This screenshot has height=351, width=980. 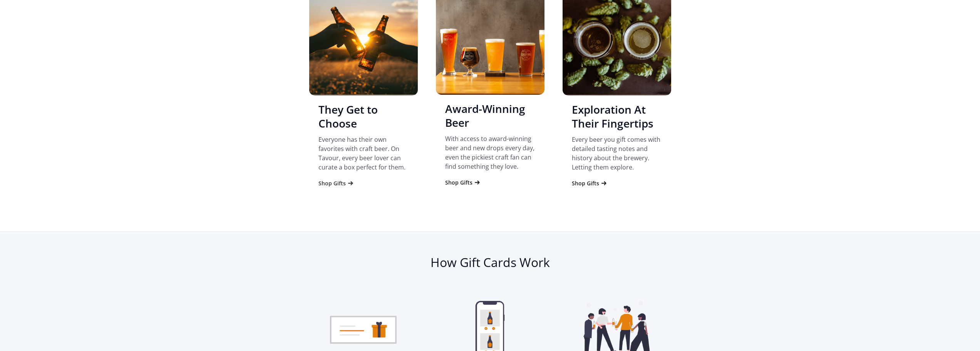 What do you see at coordinates (490, 263) in the screenshot?
I see `h2: How Gift Cards Work` at bounding box center [490, 263].